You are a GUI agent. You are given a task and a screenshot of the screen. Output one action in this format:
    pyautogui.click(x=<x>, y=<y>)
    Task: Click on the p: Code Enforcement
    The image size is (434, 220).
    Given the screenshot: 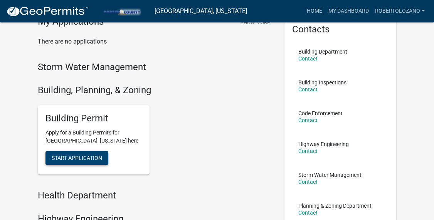 What is the action you would take?
    pyautogui.click(x=321, y=113)
    